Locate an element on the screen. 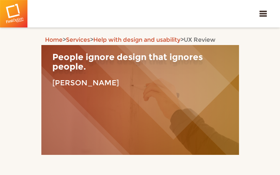 The width and height of the screenshot is (280, 175). span: Home is located at coordinates (54, 40).